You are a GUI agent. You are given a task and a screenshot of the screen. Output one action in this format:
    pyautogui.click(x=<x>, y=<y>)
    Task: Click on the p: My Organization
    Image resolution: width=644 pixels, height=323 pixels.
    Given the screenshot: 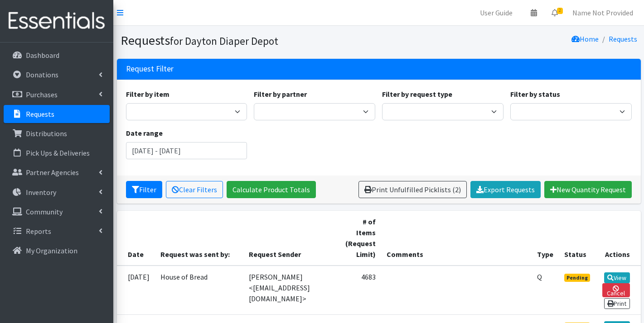 What is the action you would take?
    pyautogui.click(x=51, y=251)
    